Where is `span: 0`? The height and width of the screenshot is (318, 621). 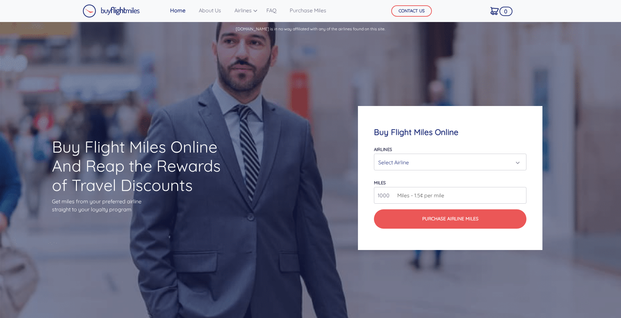 span: 0 is located at coordinates (506, 11).